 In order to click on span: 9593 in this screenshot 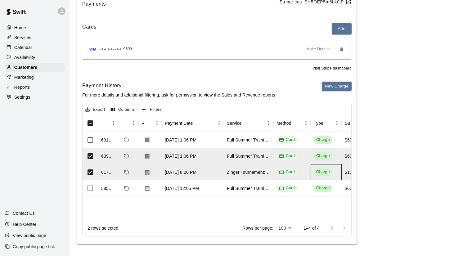, I will do `click(128, 49)`.